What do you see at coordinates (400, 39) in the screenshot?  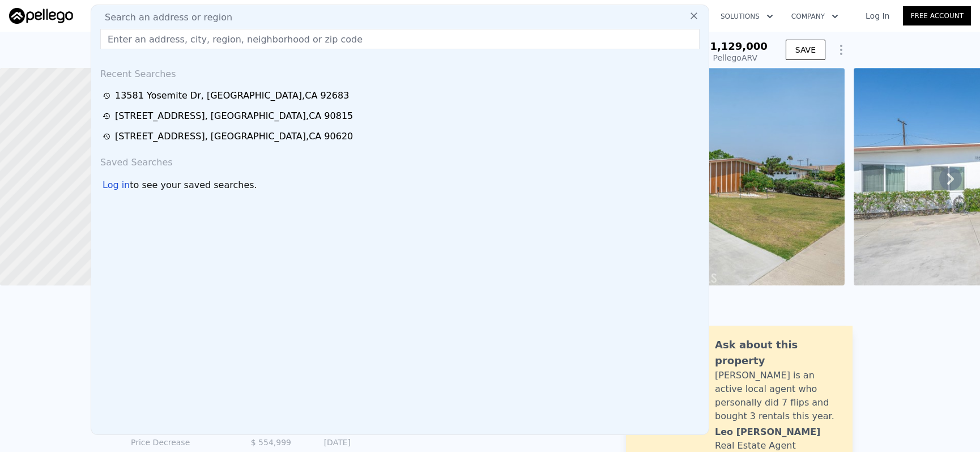 I see `input: Enter an address, city, region, neighborhood or zip code` at bounding box center [400, 39].